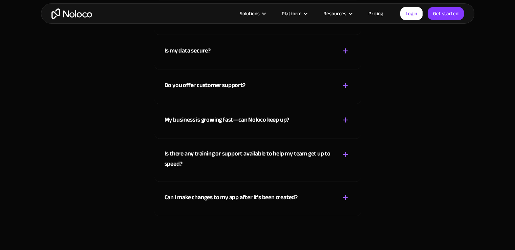  Describe the element at coordinates (248, 159) in the screenshot. I see `div: Is there any training or support available to help my team get up to speed?` at that location.